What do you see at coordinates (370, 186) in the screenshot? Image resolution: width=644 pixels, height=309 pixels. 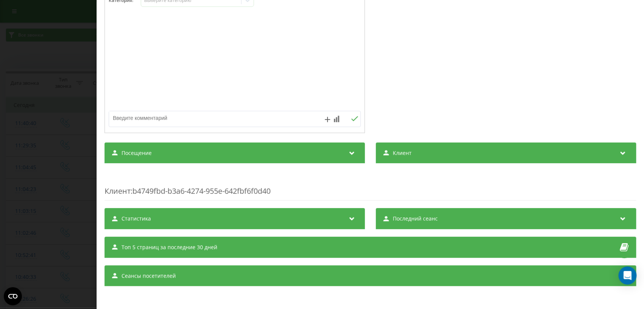 I see `div: : b4749fbd-b3a6-4274-955e-642fbf6f0d40` at bounding box center [370, 186].